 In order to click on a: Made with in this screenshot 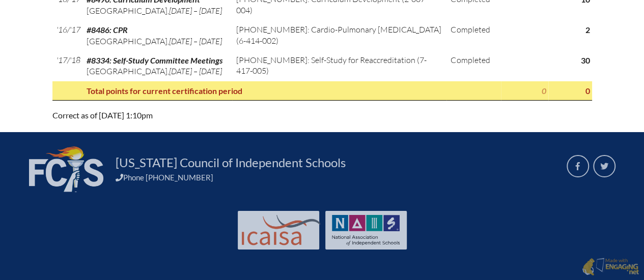, I will do `click(610, 267)`.